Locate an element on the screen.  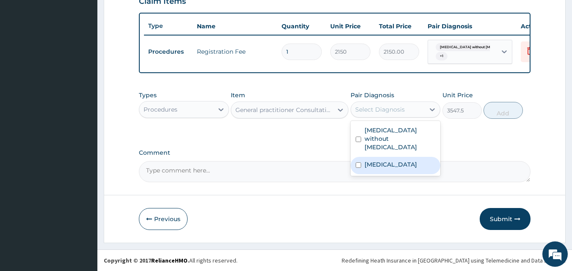
label: Pair Diagnosis is located at coordinates (372, 95).